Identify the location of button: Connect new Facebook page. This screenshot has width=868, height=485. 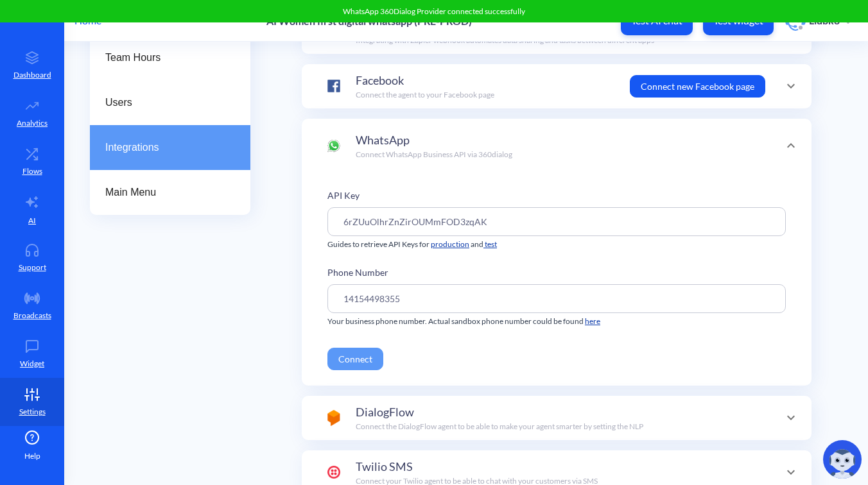
(697, 86).